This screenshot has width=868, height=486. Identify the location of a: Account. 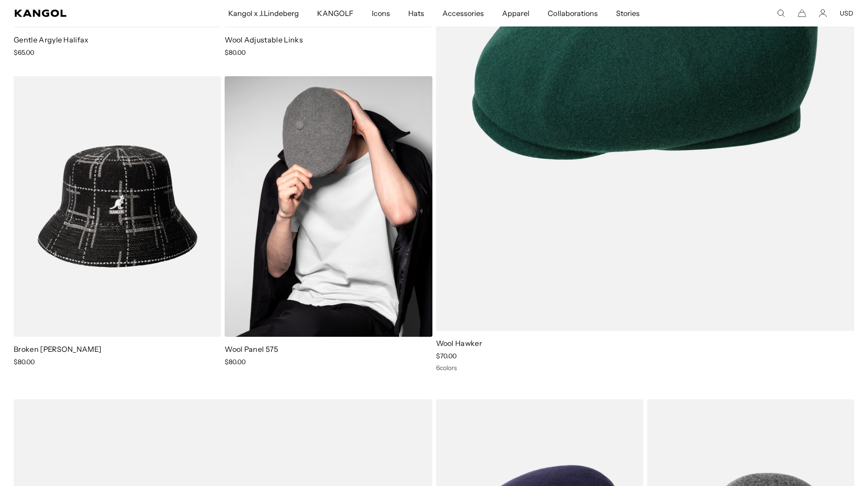
(823, 13).